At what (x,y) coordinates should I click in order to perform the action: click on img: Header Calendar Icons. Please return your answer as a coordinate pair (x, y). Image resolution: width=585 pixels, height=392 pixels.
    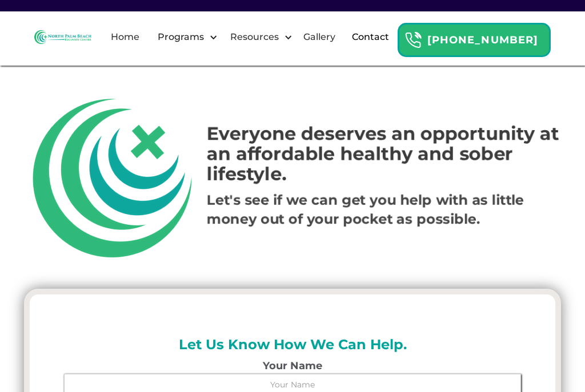
    Looking at the image, I should click on (413, 40).